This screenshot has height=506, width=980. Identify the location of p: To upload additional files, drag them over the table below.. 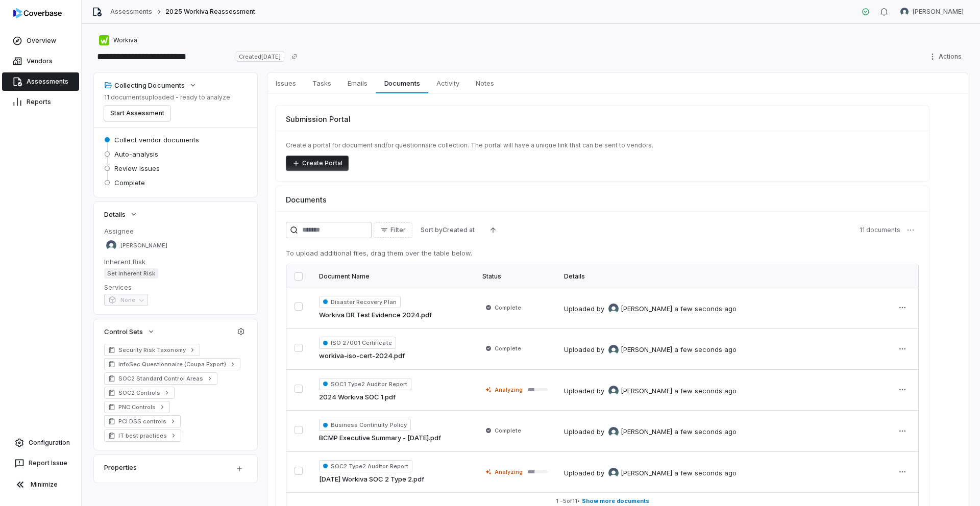
(602, 254).